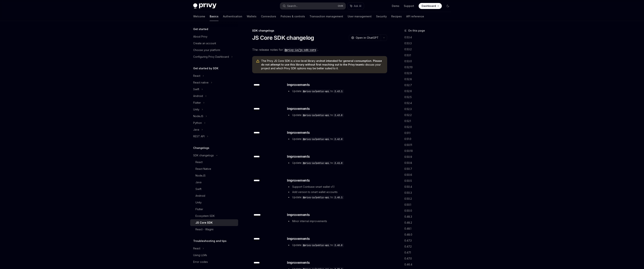 The height and width of the screenshot is (269, 644). Describe the element at coordinates (429, 121) in the screenshot. I see `a: 0.52.1` at that location.